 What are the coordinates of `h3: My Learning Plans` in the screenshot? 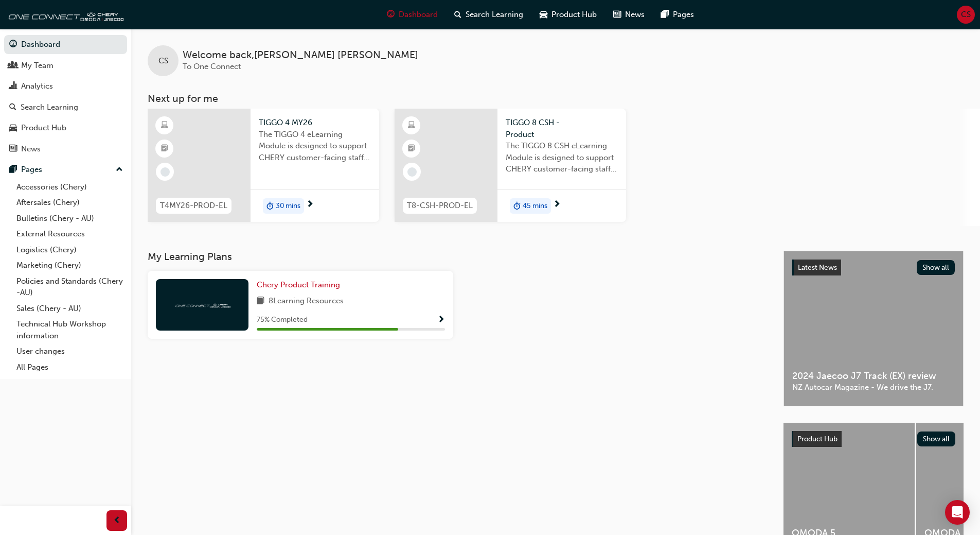 It's located at (457, 257).